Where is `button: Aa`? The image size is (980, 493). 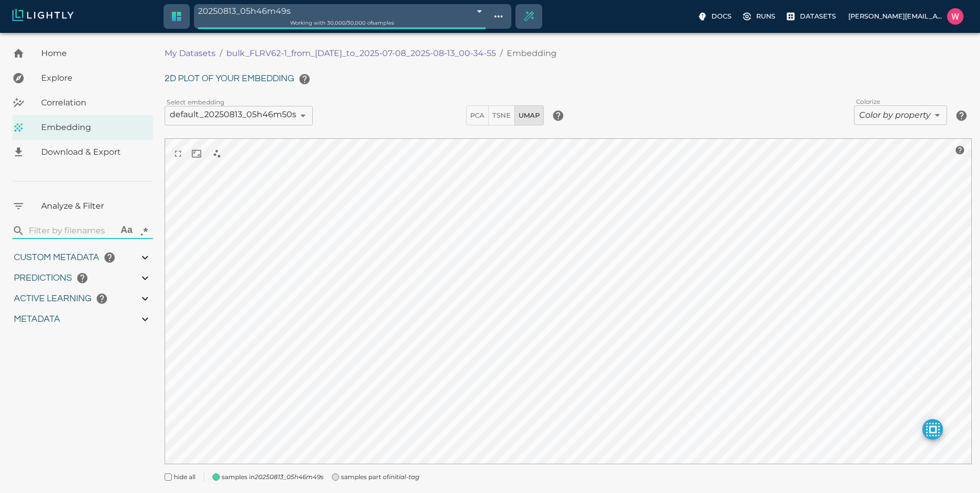
button: Aa is located at coordinates (126, 231).